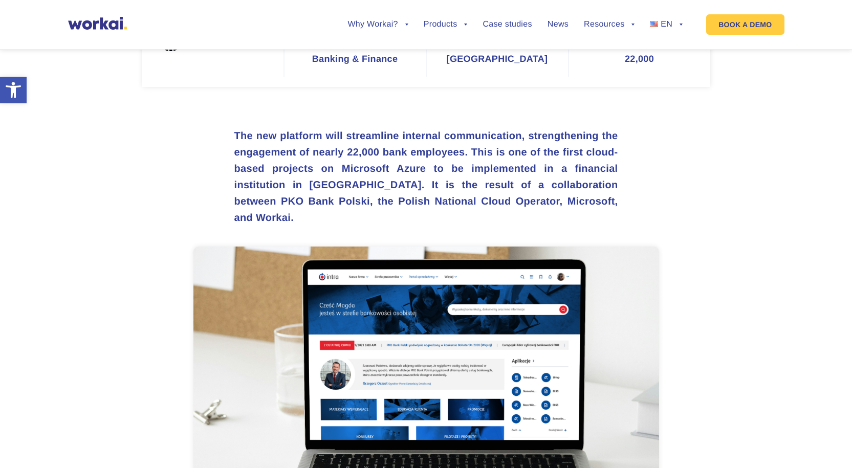  I want to click on a: Resources, so click(609, 25).